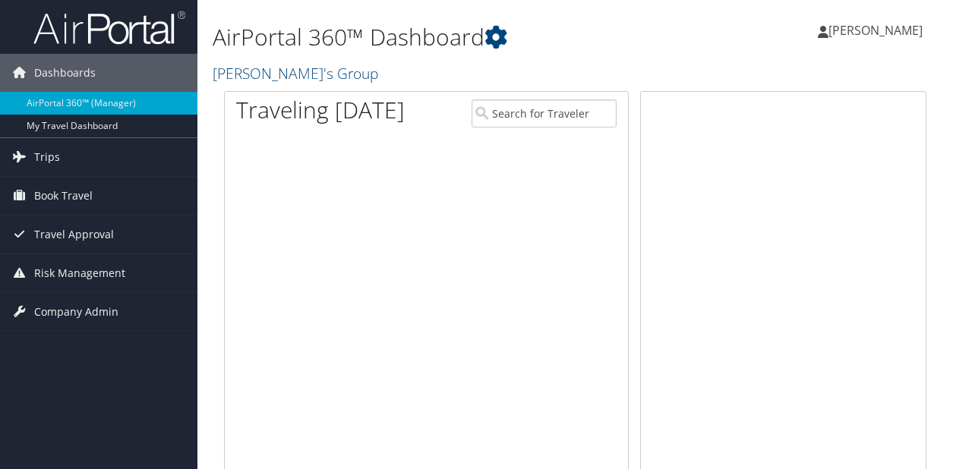 The height and width of the screenshot is (469, 953). Describe the element at coordinates (454, 37) in the screenshot. I see `h1: AirPortal 360™ Dashboard` at that location.